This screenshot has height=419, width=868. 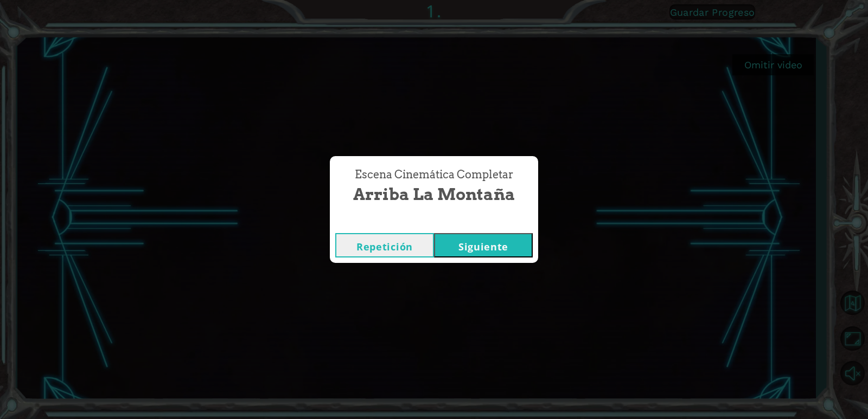 I want to click on button: Repetición, so click(x=385, y=245).